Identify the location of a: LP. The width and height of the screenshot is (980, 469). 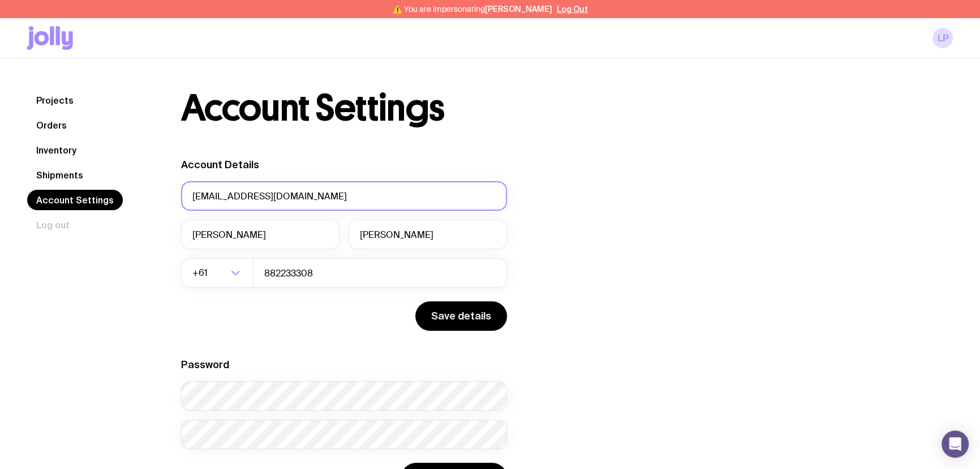
(942, 38).